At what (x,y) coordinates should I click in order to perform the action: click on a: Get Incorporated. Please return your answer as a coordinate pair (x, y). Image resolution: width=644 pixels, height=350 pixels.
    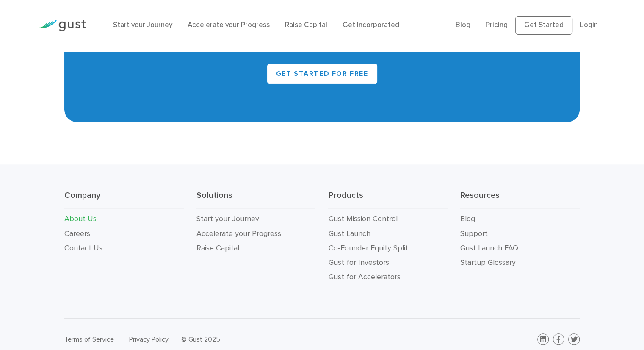
    Looking at the image, I should click on (371, 25).